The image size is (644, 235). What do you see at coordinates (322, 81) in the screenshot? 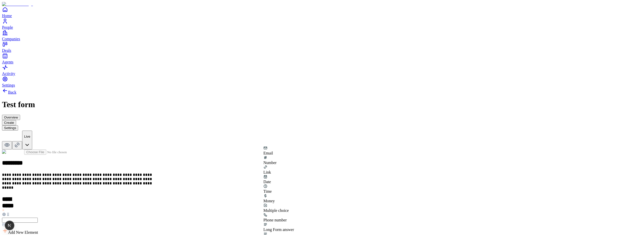
I see `a: Settings` at bounding box center [322, 81].